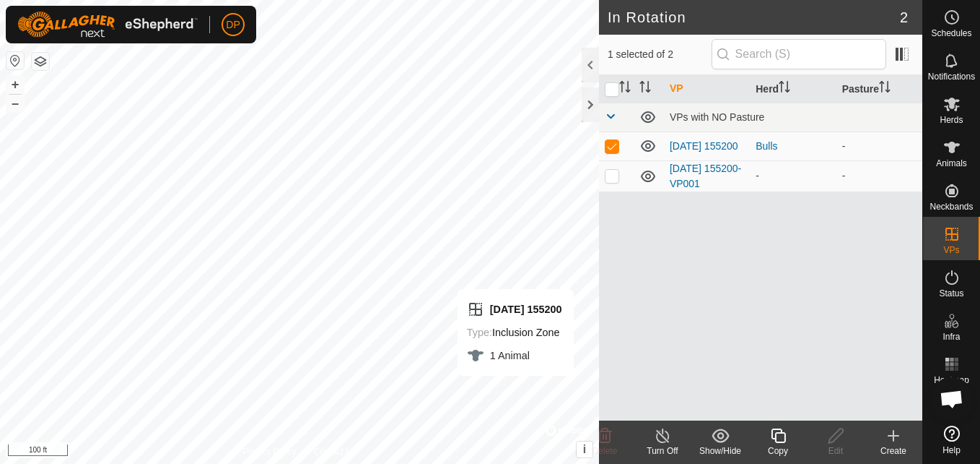 The height and width of the screenshot is (464, 980). What do you see at coordinates (951, 250) in the screenshot?
I see `span: VPs` at bounding box center [951, 250].